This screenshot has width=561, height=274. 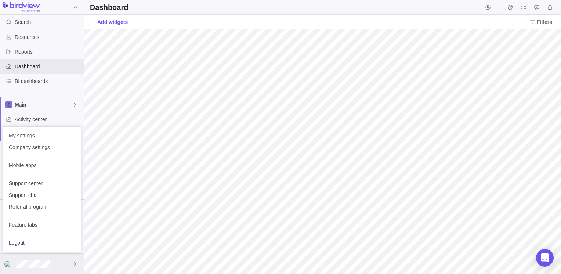 What do you see at coordinates (42, 135) in the screenshot?
I see `span: My settings` at bounding box center [42, 135].